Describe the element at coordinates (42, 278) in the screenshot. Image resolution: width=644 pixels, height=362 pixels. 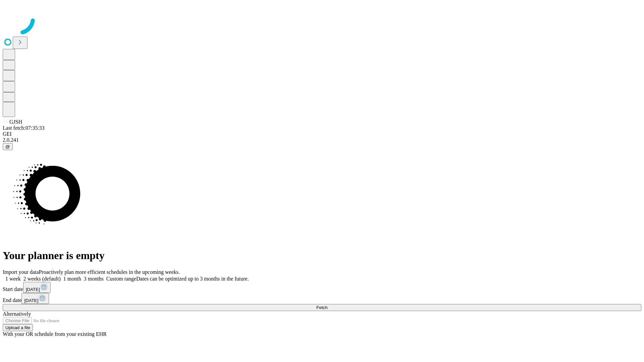
I see `span: 2 weeks (default)` at that location.